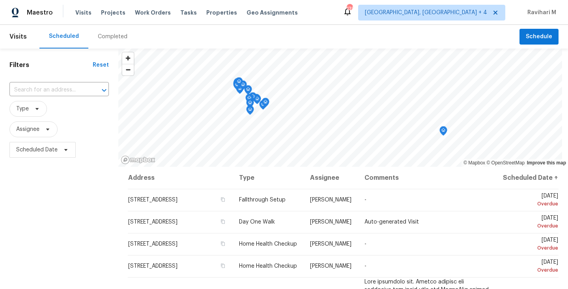  Describe the element at coordinates (538, 37) in the screenshot. I see `span: Schedule` at that location.